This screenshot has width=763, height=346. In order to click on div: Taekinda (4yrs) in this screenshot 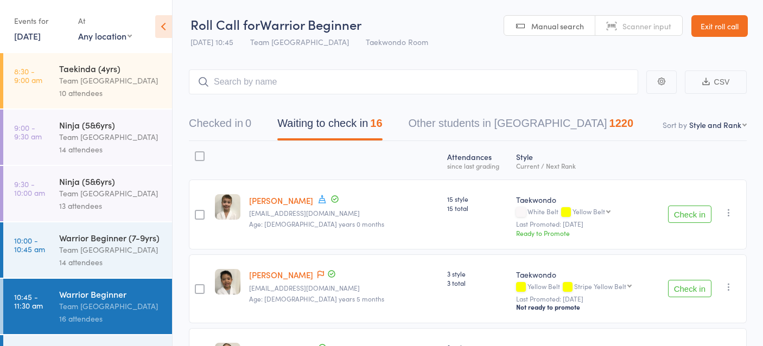, I will do `click(111, 68)`.